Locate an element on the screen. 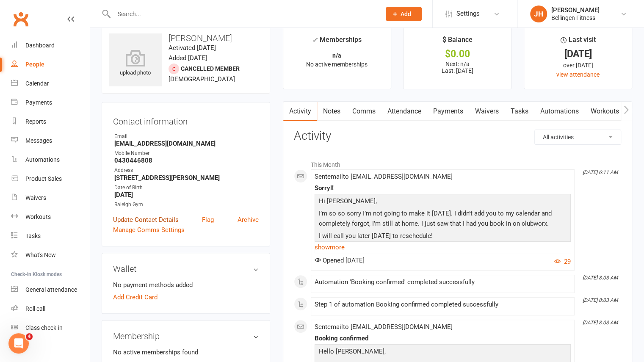 Image resolution: width=644 pixels, height=362 pixels. div: General attendance is located at coordinates (51, 289).